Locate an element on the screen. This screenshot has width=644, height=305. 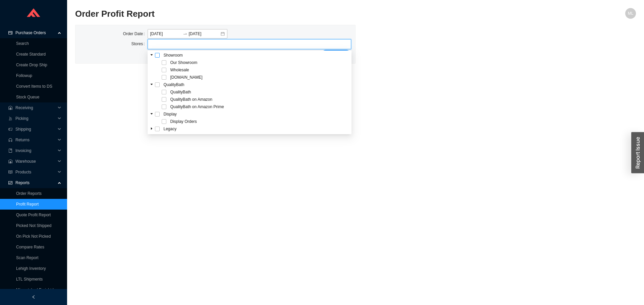
span: ML is located at coordinates (630, 13).